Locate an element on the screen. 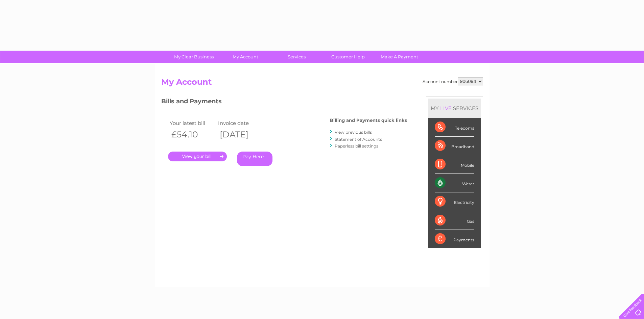 Image resolution: width=644 pixels, height=319 pixels. a: Paperless bill settings is located at coordinates (357, 146).